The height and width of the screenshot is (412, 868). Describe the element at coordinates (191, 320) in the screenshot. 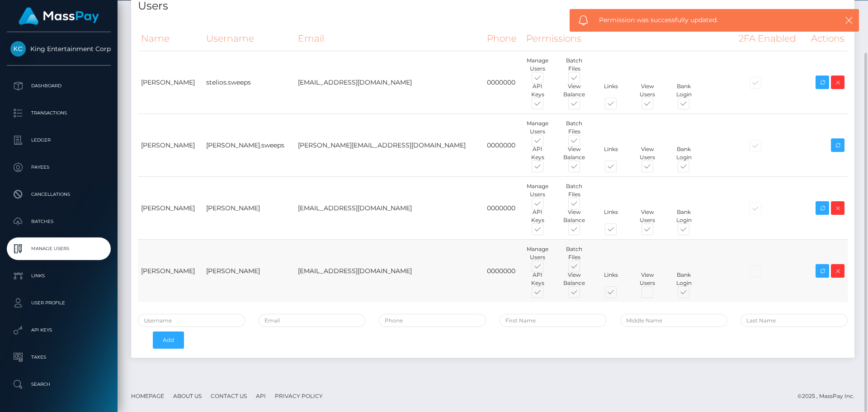

I see `input: Username` at that location.